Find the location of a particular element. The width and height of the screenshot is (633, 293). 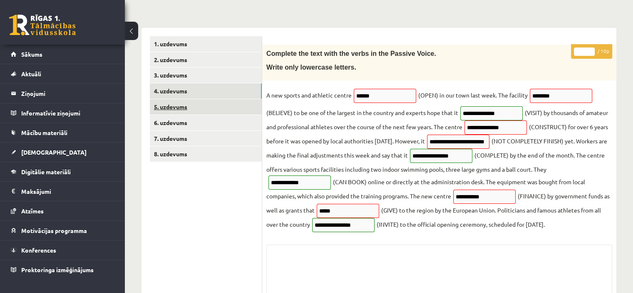

span: Proktoringa izmēģinājums is located at coordinates (57, 269).